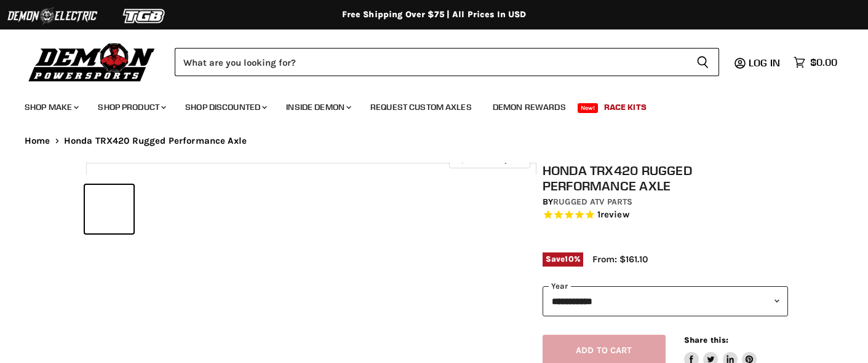 Image resolution: width=868 pixels, height=363 pixels. What do you see at coordinates (92, 62) in the screenshot?
I see `img: Demon Powersports` at bounding box center [92, 62].